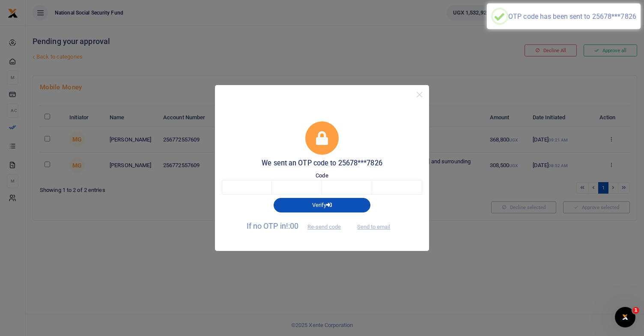 This screenshot has width=644, height=336. What do you see at coordinates (321, 176) in the screenshot?
I see `label: Code` at bounding box center [321, 176].